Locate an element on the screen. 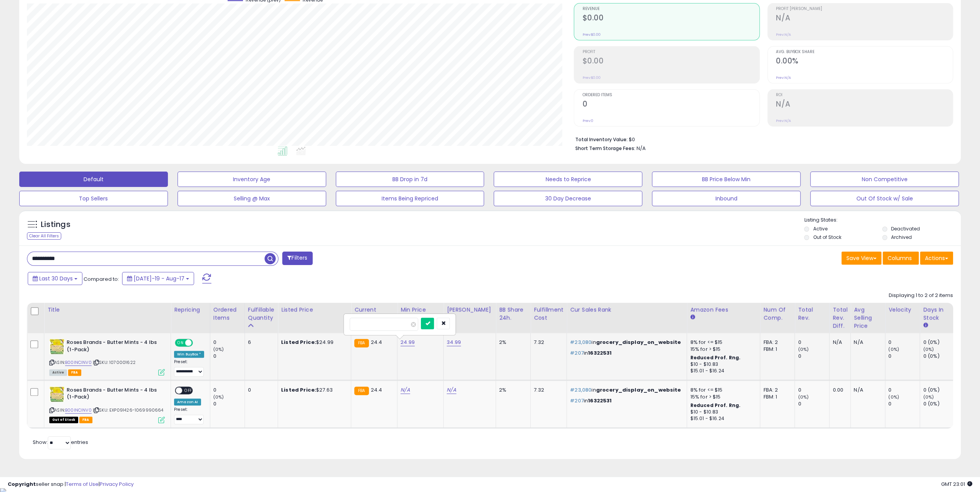 This screenshot has height=492, width=980. button: Out Of Stock w/ Sale is located at coordinates (885, 198).